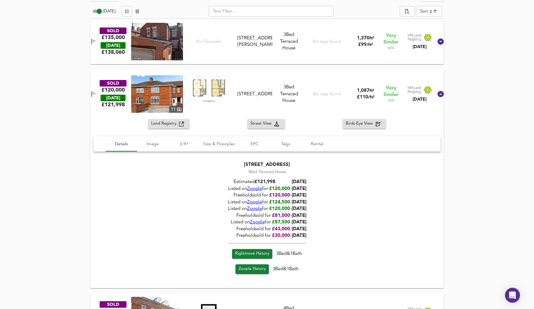 The image size is (534, 309). What do you see at coordinates (184, 144) in the screenshot?
I see `span: £/ft²` at bounding box center [184, 144].